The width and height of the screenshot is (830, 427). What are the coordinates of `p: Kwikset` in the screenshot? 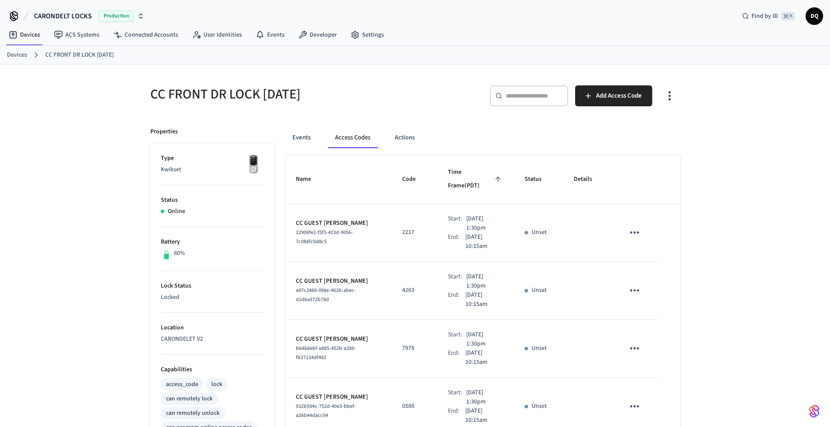 It's located at (213, 170).